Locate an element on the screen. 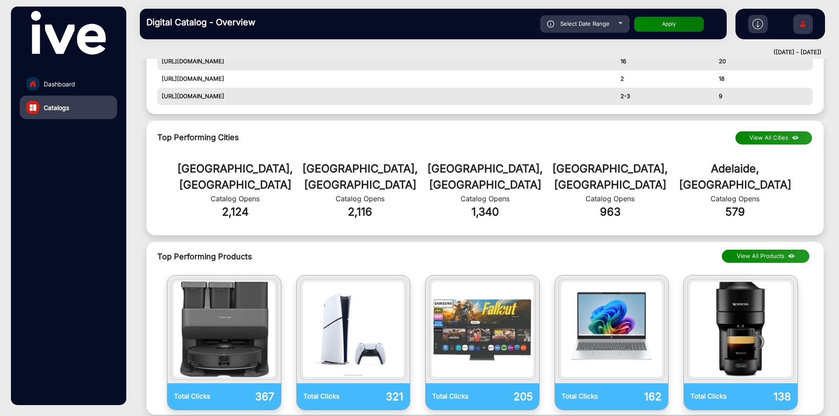 This screenshot has width=839, height=416. td: 9 is located at coordinates (763, 97).